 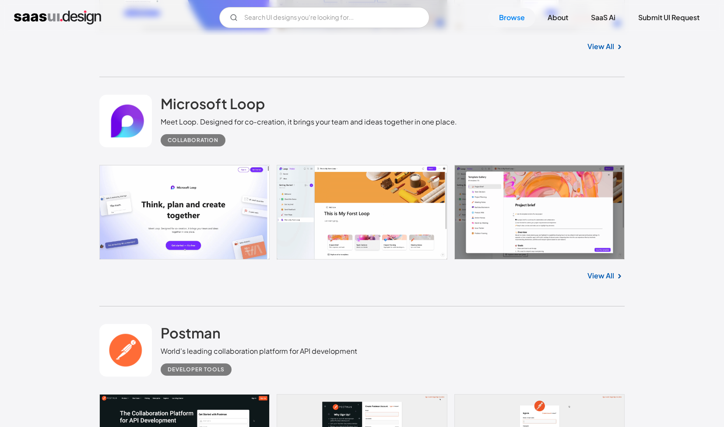 I want to click on a: SaaS Ai, so click(x=603, y=18).